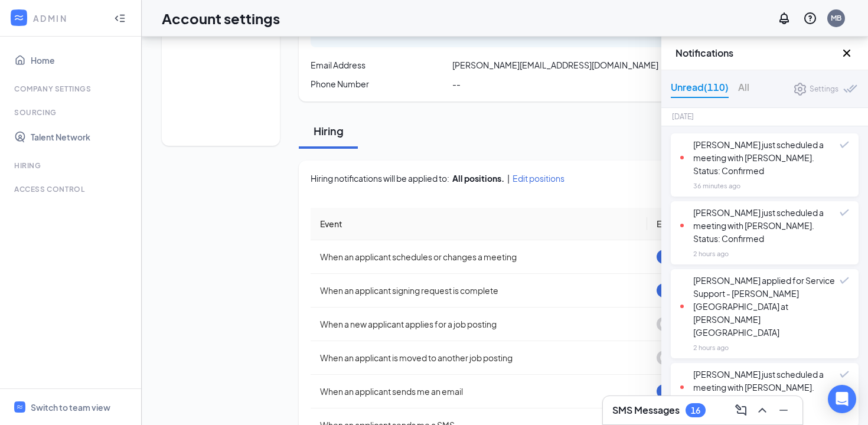  Describe the element at coordinates (784, 410) in the screenshot. I see `button: Minimize` at that location.